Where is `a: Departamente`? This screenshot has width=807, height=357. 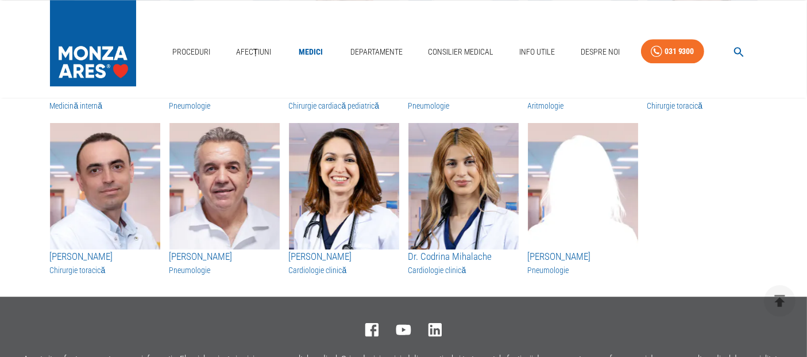 a: Departamente is located at coordinates (376, 52).